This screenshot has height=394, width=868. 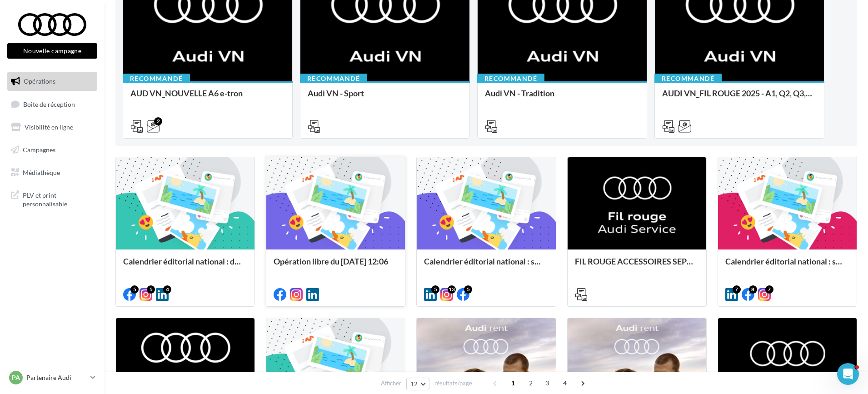 I want to click on span: Opérations, so click(x=40, y=81).